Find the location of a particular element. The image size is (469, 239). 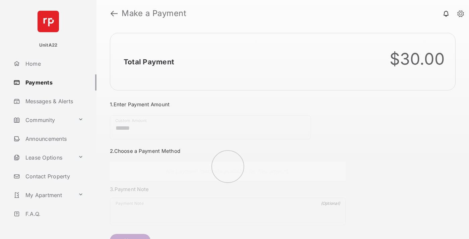

strong: Make a Payment is located at coordinates (154, 13).